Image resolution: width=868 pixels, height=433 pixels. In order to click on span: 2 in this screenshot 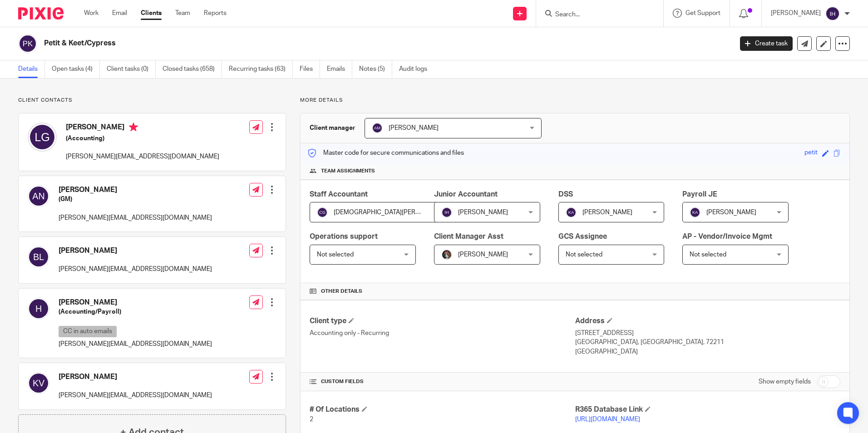, I will do `click(312, 419)`.